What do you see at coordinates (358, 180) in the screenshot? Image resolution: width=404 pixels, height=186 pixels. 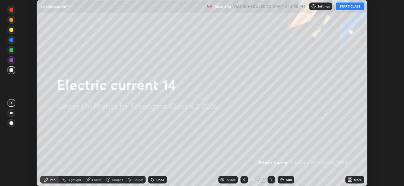 I see `div: More` at bounding box center [358, 180].